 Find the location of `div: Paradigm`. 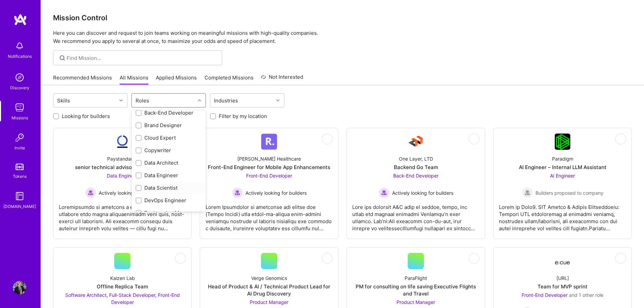

div: Paradigm is located at coordinates (563, 159).